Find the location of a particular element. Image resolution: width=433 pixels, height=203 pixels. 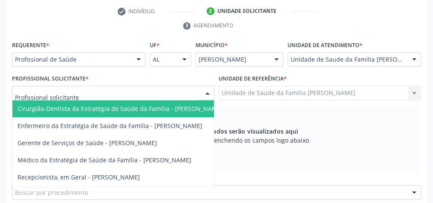

label: Município is located at coordinates (211, 45).